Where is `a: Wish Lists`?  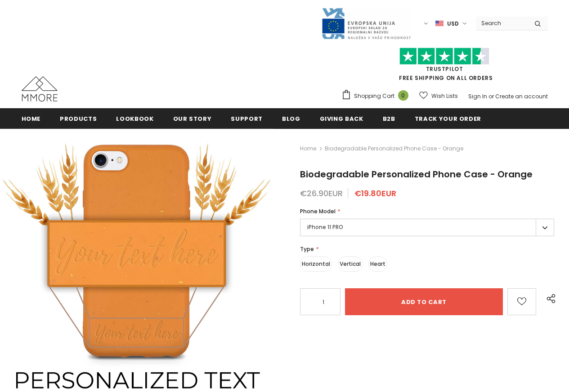
a: Wish Lists is located at coordinates (438, 96).